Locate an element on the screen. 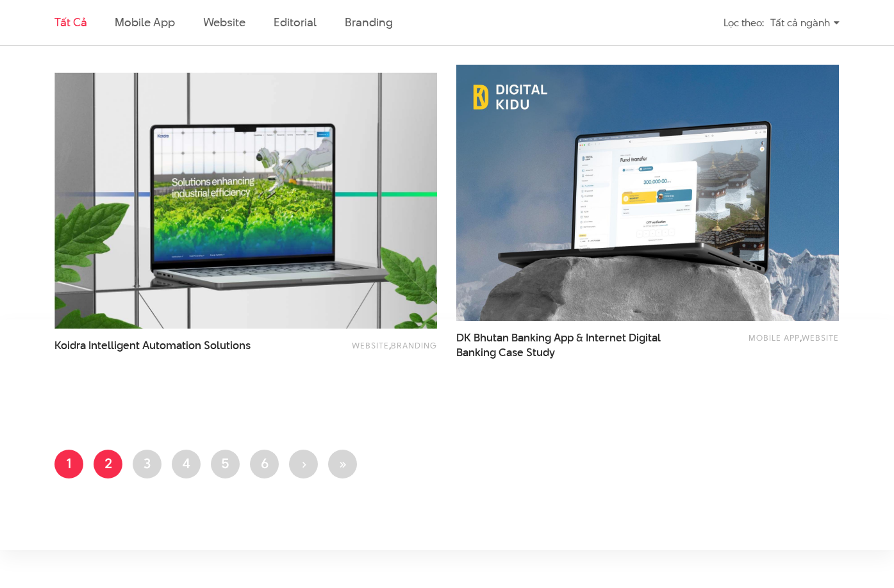 The image size is (894, 588). a: Koidra Intelligent Automation Solutions is located at coordinates (159, 353).